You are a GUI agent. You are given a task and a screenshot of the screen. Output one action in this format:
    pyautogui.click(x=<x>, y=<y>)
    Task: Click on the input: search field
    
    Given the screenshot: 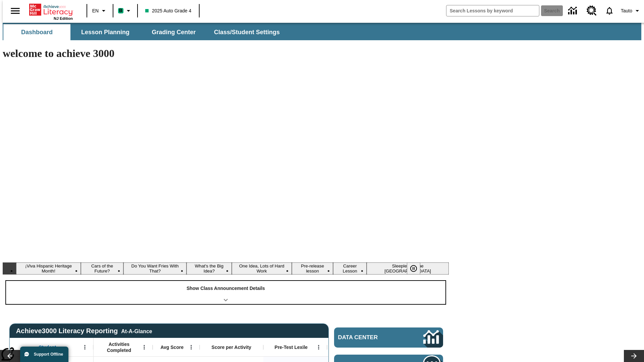 What is the action you would take?
    pyautogui.click(x=493, y=11)
    